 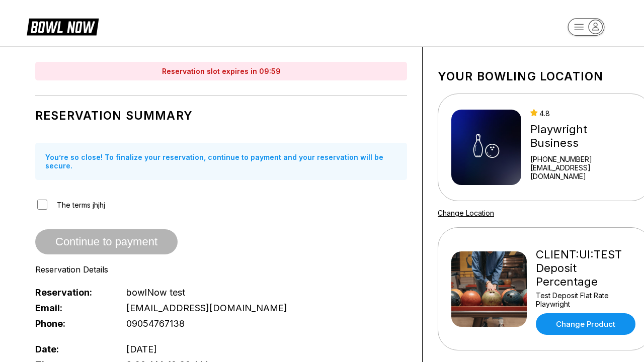 I want to click on span: Email:, so click(x=72, y=307).